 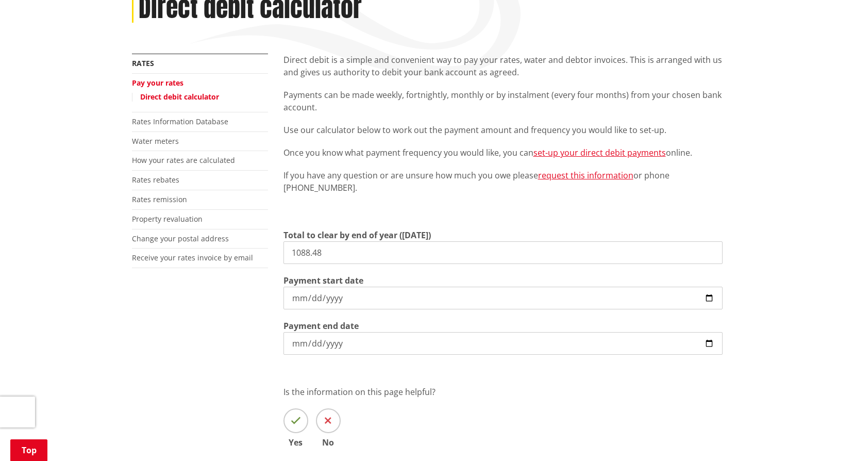 What do you see at coordinates (328, 442) in the screenshot?
I see `span: No` at bounding box center [328, 442].